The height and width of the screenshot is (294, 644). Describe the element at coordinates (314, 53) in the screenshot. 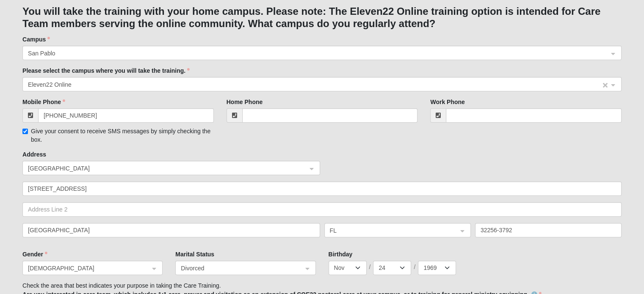

I see `span: San Pablo` at that location.